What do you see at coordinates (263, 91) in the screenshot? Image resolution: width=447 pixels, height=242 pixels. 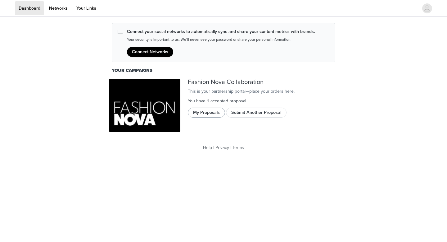 I see `div: This is your partnership portal—place your orders here.` at bounding box center [263, 91].